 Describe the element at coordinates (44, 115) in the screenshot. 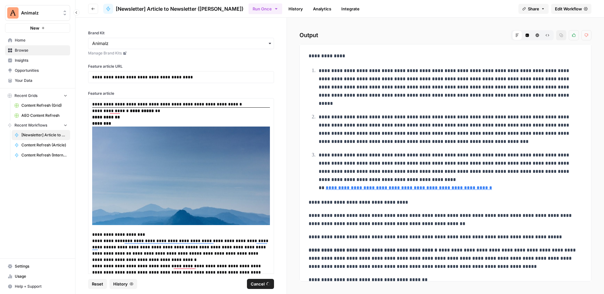

I see `span: AEO Content Refresh` at that location.